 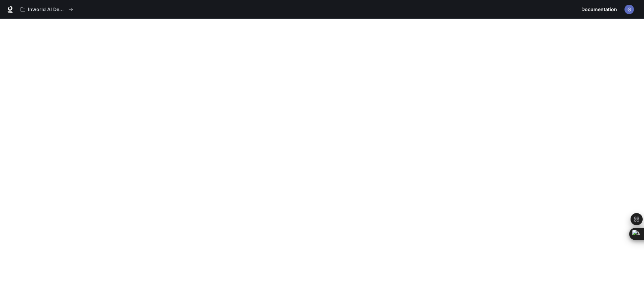 I want to click on button: All workspaces, so click(x=47, y=10).